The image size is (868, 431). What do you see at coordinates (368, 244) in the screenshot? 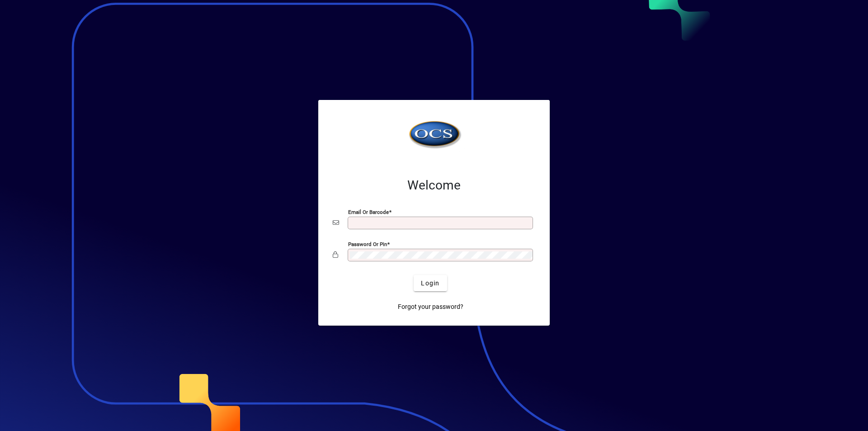
I see `mat-label: Password or Pin` at bounding box center [368, 244].